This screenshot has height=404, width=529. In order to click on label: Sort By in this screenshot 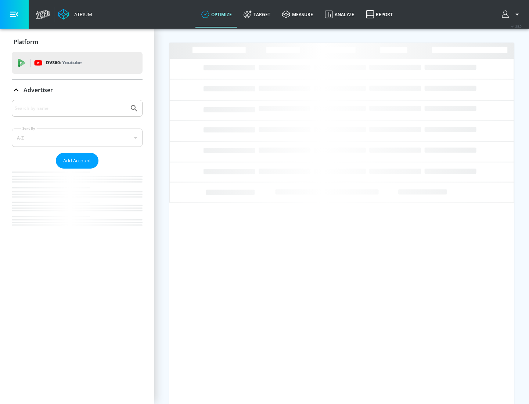, I will do `click(29, 128)`.